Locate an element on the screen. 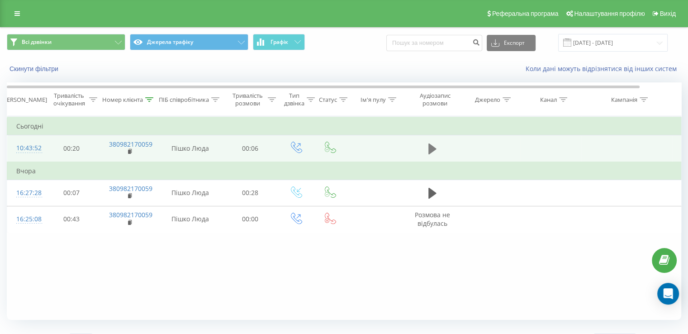  div: Джерело is located at coordinates (488, 100).